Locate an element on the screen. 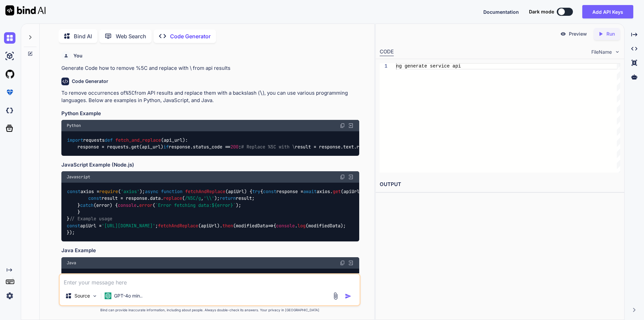  img: chat is located at coordinates (10, 38).